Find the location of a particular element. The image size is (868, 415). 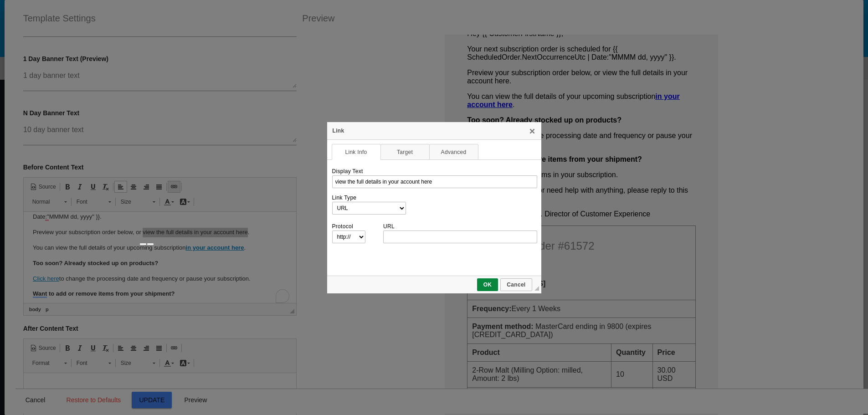

label: Display Text is located at coordinates (348, 171).